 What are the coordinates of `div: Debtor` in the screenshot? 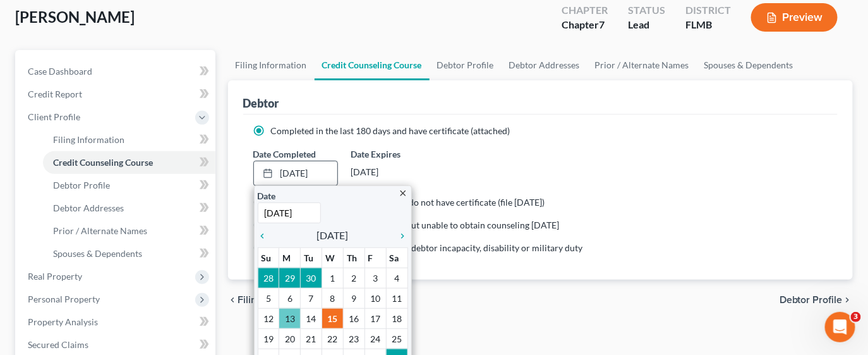 It's located at (261, 103).